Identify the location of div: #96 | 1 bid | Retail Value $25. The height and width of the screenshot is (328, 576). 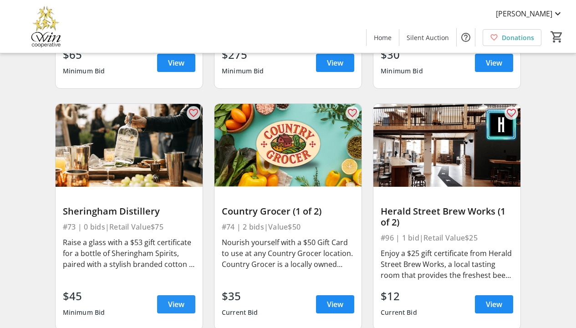
(447, 238).